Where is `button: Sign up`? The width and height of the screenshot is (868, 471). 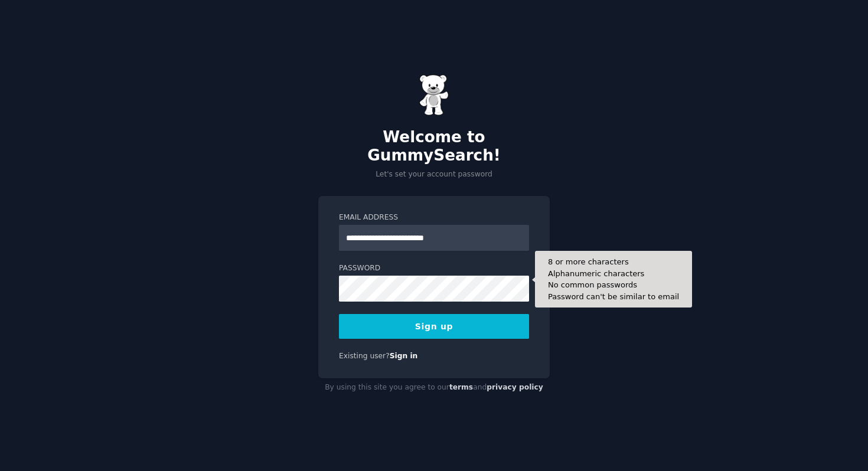
button: Sign up is located at coordinates (434, 326).